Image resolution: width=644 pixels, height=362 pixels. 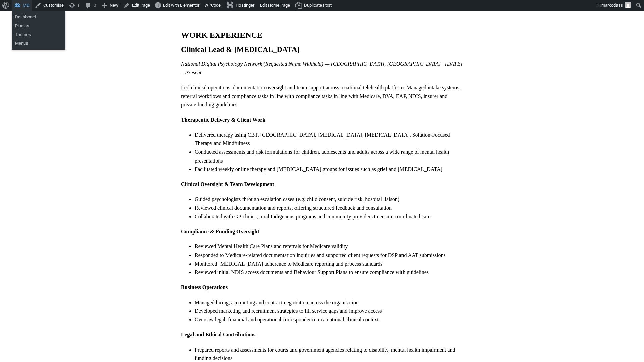 What do you see at coordinates (39, 17) in the screenshot?
I see `a: Dashboard` at bounding box center [39, 17].